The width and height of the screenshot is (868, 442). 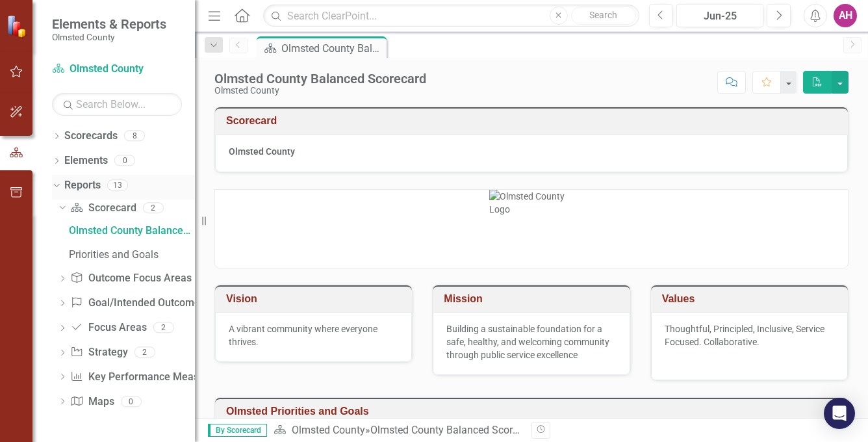 I want to click on img: ClearPoint Strategy, so click(x=17, y=26).